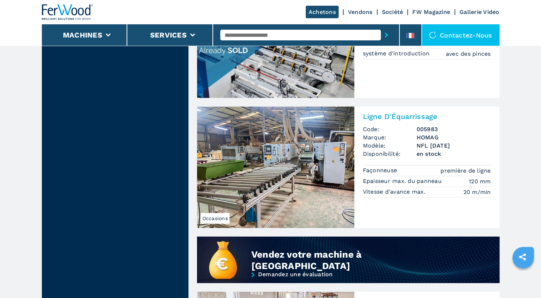  Describe the element at coordinates (390, 129) in the screenshot. I see `span: Code:` at that location.